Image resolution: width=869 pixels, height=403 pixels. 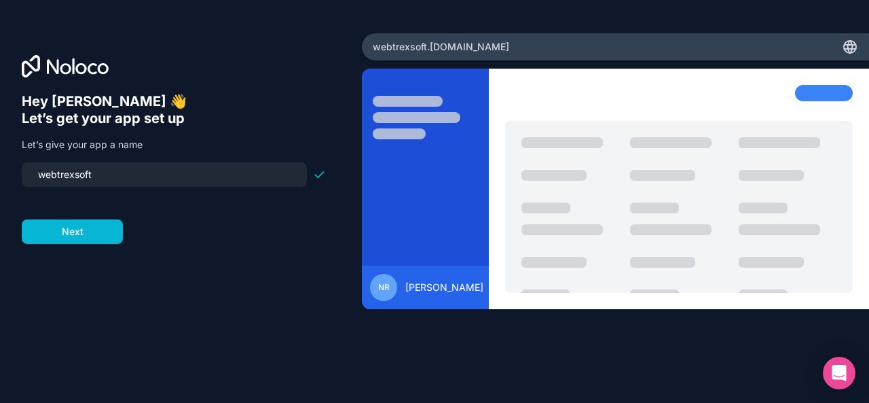 I want to click on h6: Let’s get your app set up, so click(x=174, y=118).